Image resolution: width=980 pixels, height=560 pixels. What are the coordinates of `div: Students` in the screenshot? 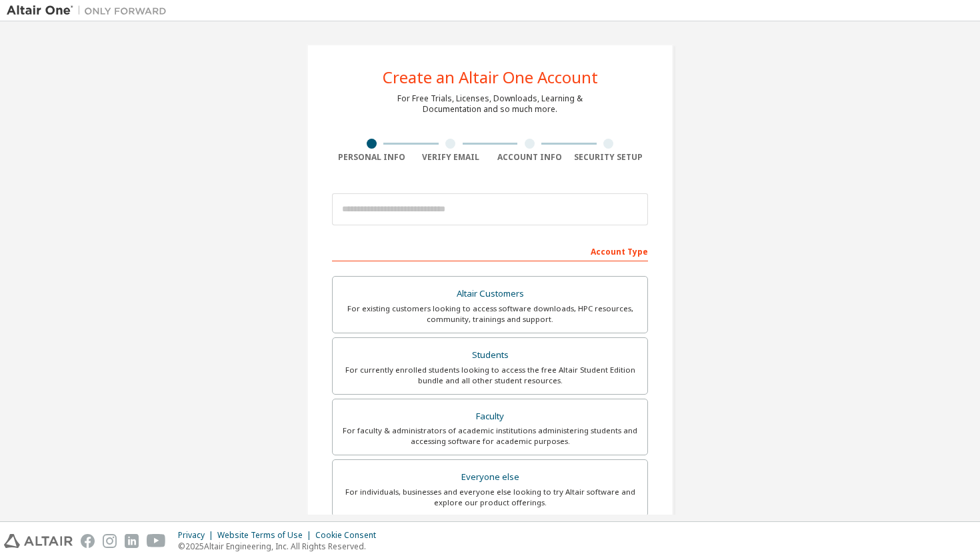 It's located at (490, 355).